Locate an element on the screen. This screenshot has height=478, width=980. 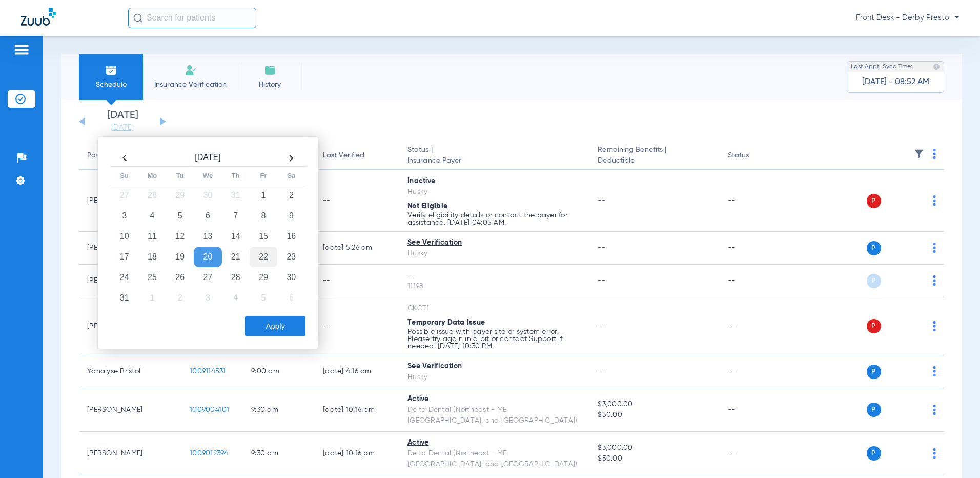
span: 1009012394 is located at coordinates (209, 454).